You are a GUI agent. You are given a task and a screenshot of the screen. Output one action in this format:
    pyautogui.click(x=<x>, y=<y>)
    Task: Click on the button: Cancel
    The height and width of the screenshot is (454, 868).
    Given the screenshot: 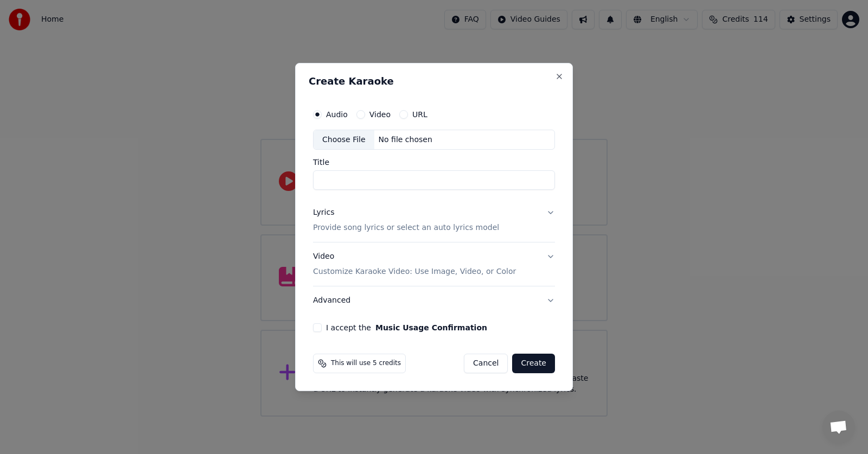 What is the action you would take?
    pyautogui.click(x=486, y=364)
    